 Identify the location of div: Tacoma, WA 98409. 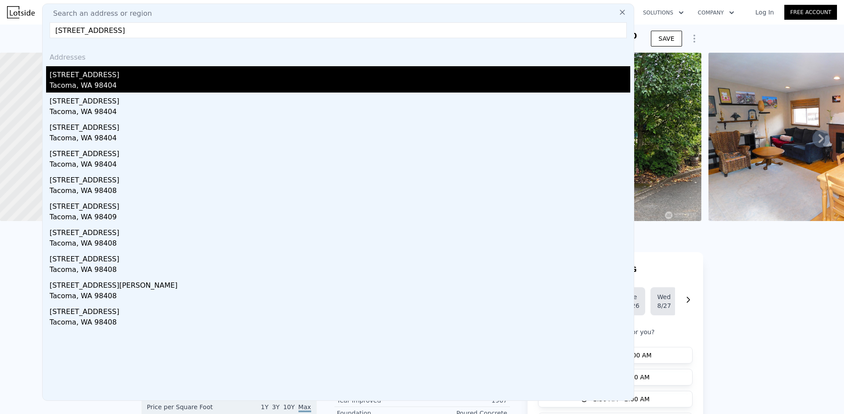
(340, 218).